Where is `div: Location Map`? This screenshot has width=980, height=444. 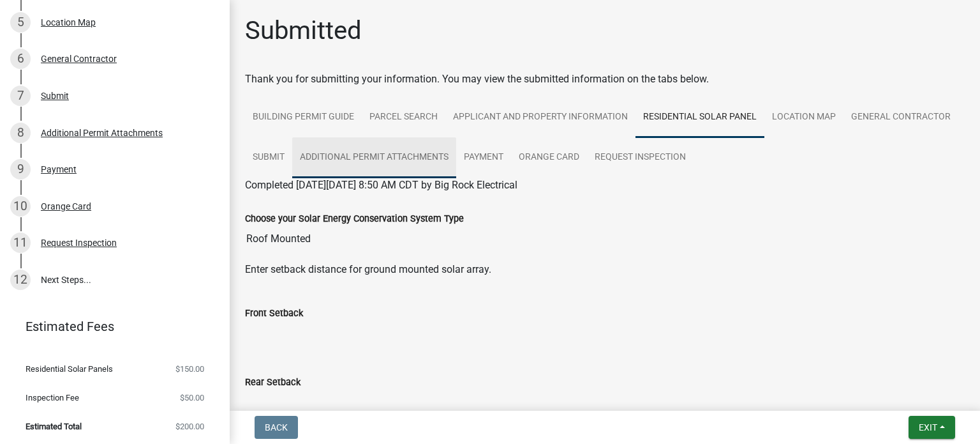 div: Location Map is located at coordinates (68, 23).